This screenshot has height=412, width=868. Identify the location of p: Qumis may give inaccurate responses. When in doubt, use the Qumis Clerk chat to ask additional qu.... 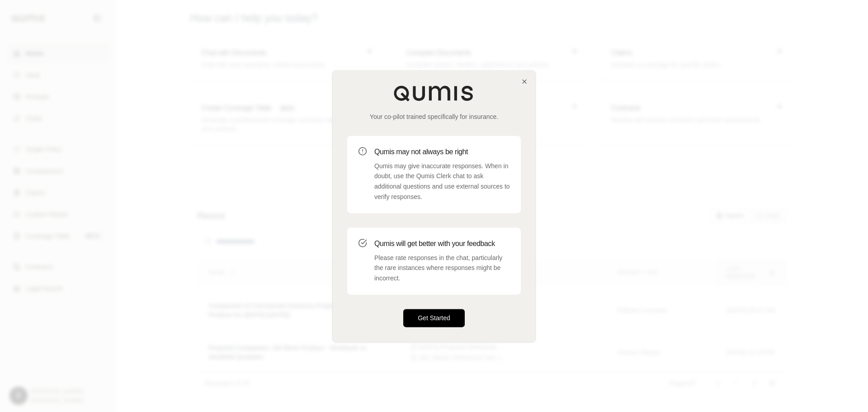
(442, 181).